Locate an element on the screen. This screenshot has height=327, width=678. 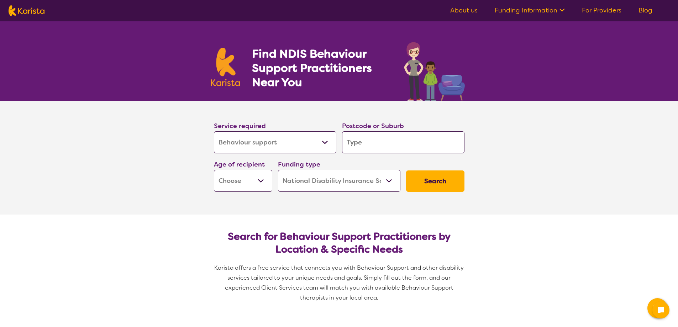
h1: Find NDIS Behaviour Support Practitioners Near You is located at coordinates (320, 68).